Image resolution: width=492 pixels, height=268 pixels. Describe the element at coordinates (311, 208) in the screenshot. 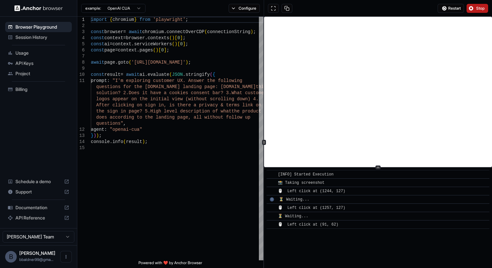

I see `span: 🖱️ Left click at (491, 127)` at that location.